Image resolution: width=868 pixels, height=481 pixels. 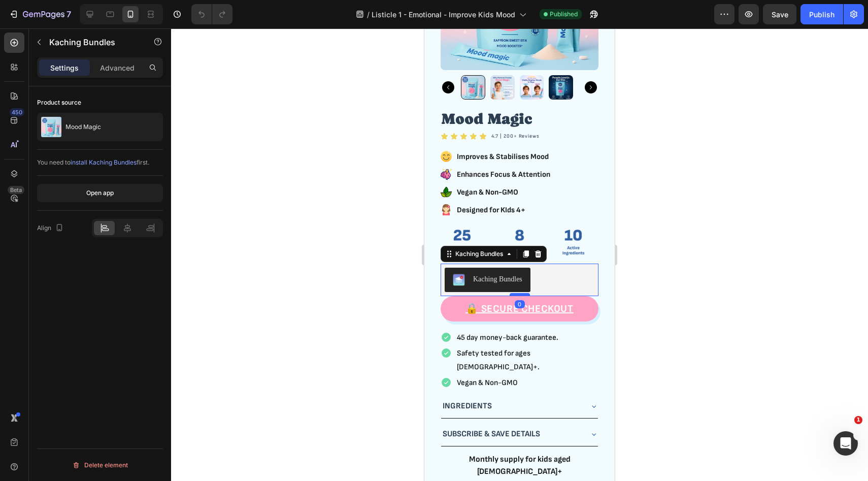 What do you see at coordinates (95, 216) in the screenshot?
I see `img: gempages_578469424705569511-db6ac0cd-283c-4c7c-8cdf-1075291bc395.png` at bounding box center [95, 216].